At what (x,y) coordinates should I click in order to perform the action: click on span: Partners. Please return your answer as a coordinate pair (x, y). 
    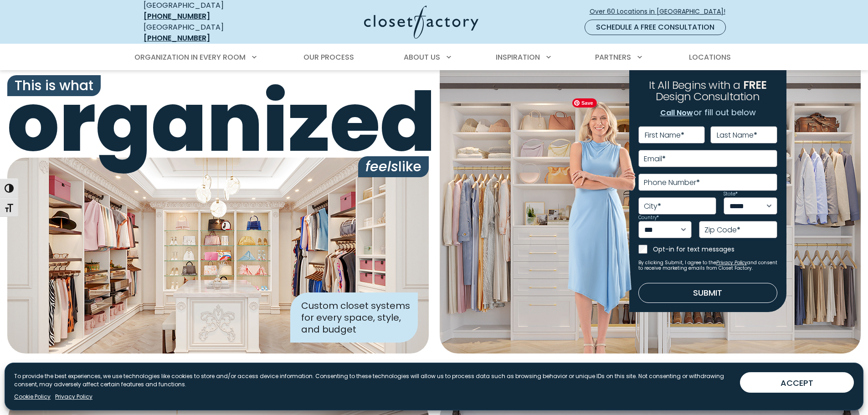
    Looking at the image, I should click on (613, 57).